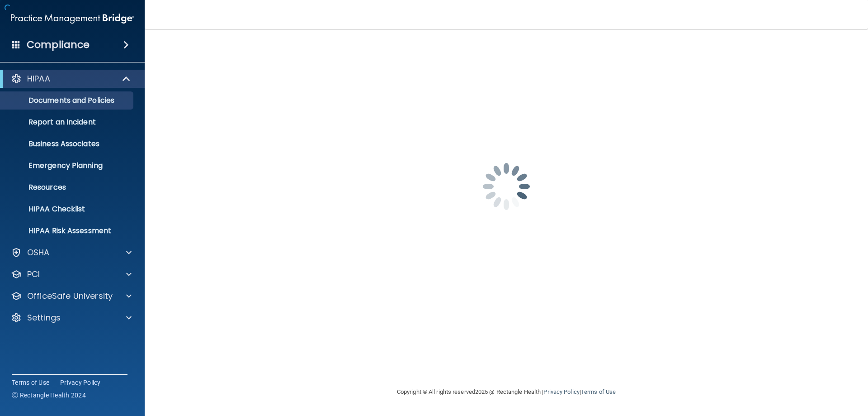 The image size is (868, 416). Describe the element at coordinates (67, 144) in the screenshot. I see `p: Business Associates` at that location.